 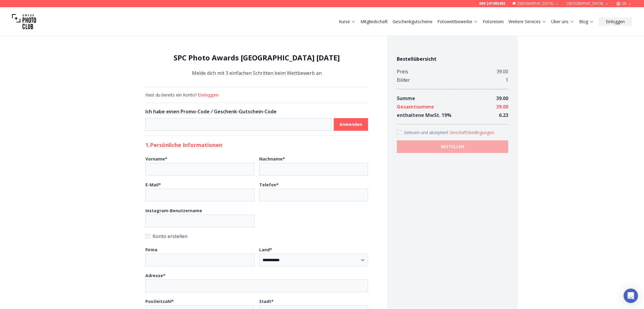 I want to click on a: Mitgliedschaft, so click(x=374, y=22).